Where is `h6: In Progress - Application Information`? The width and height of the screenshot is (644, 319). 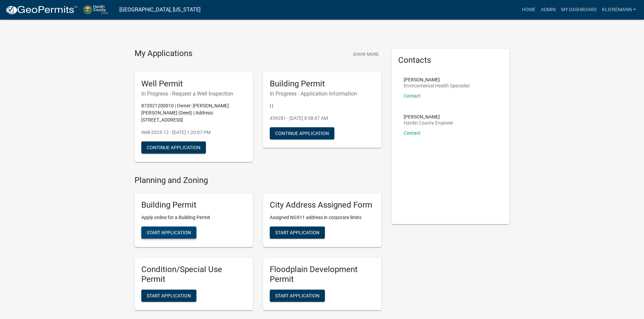
h6: In Progress - Application Information is located at coordinates (322, 93).